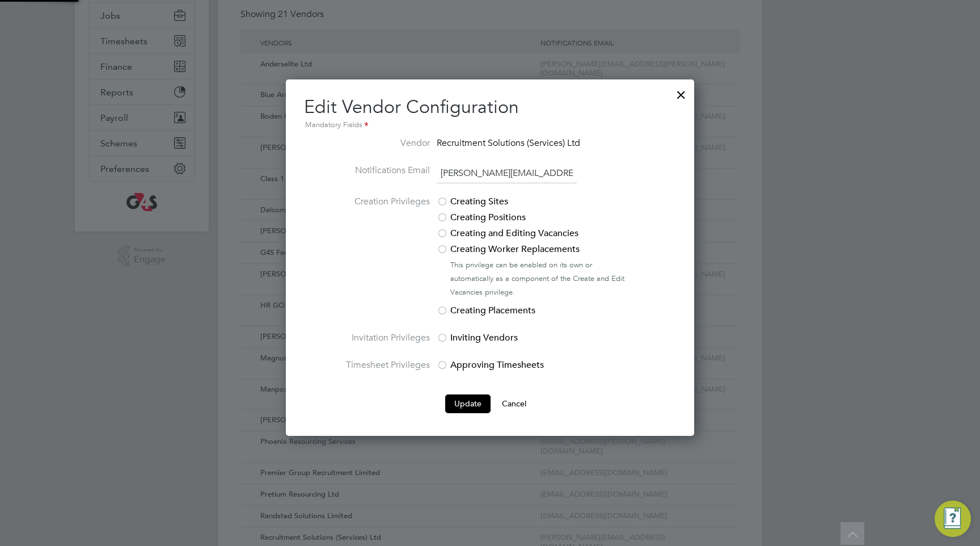 Image resolution: width=980 pixels, height=546 pixels. Describe the element at coordinates (387, 143) in the screenshot. I see `label: Vendor` at that location.